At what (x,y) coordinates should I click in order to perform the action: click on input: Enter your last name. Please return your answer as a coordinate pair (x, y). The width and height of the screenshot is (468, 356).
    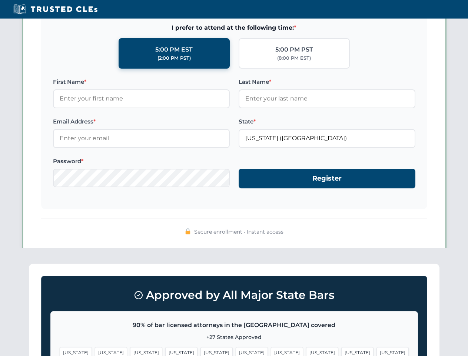
    Looking at the image, I should click on (327, 99).